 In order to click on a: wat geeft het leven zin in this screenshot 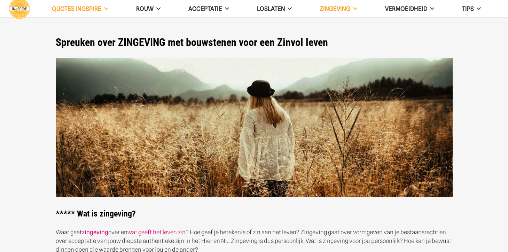, I will do `click(156, 232)`.